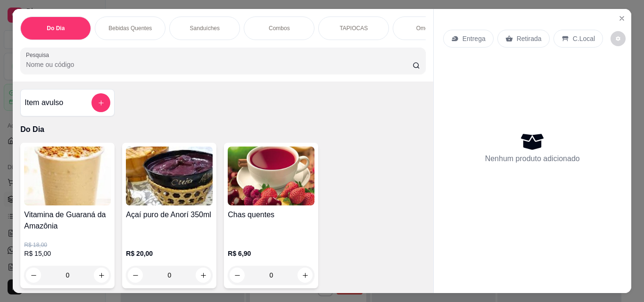 The width and height of the screenshot is (644, 302). What do you see at coordinates (271, 253) in the screenshot?
I see `p: R$ 6,90` at bounding box center [271, 253].